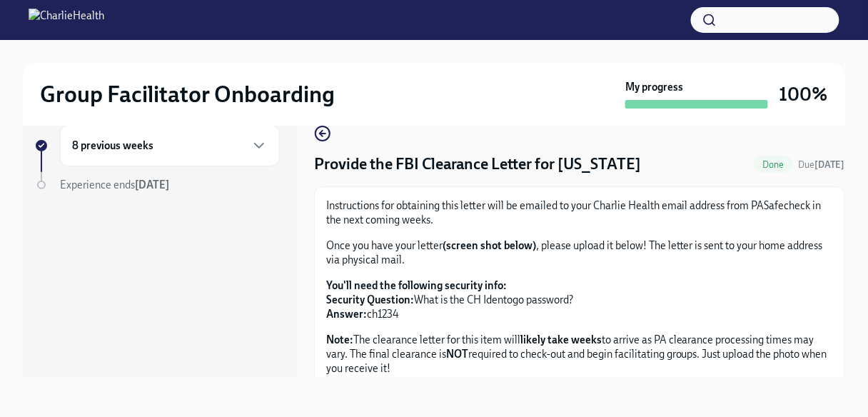 This screenshot has width=868, height=417. I want to click on span: Done, so click(773, 164).